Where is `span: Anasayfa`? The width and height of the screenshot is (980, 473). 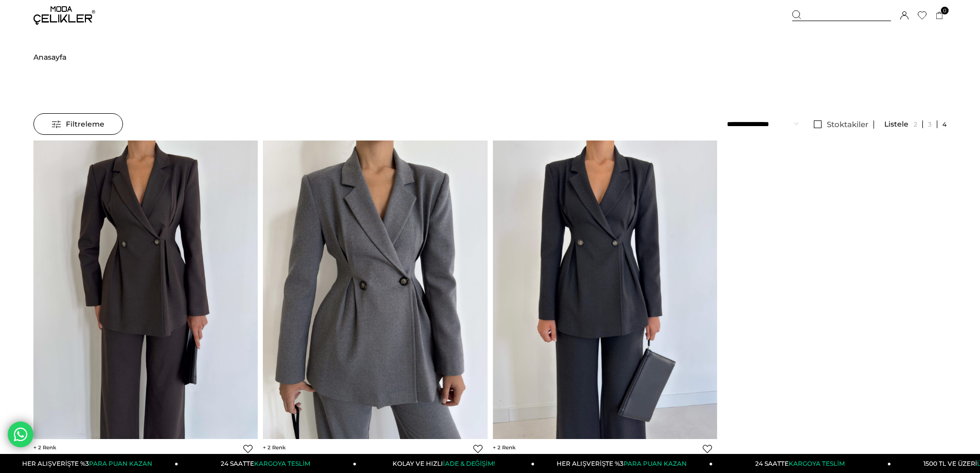 span: Anasayfa is located at coordinates (50, 57).